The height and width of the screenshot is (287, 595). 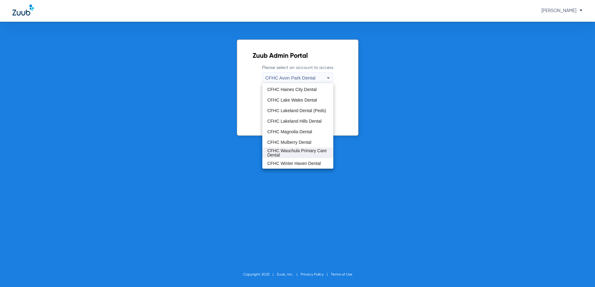 I want to click on span: CFHC Haines City Dental, so click(x=292, y=90).